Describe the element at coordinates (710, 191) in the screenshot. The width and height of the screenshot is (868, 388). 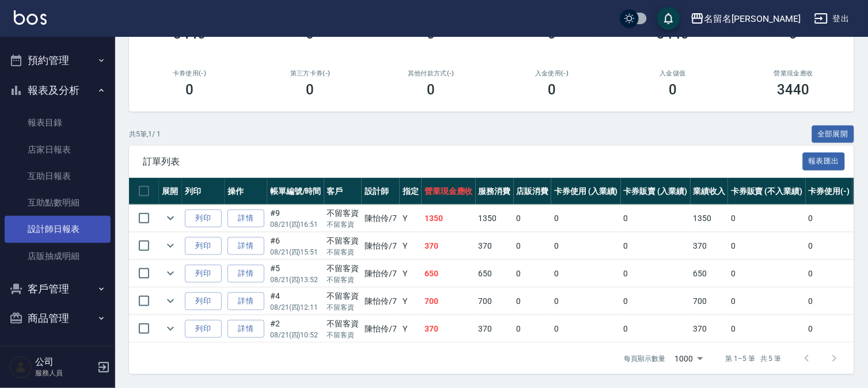
I see `th: 業績收入` at that location.